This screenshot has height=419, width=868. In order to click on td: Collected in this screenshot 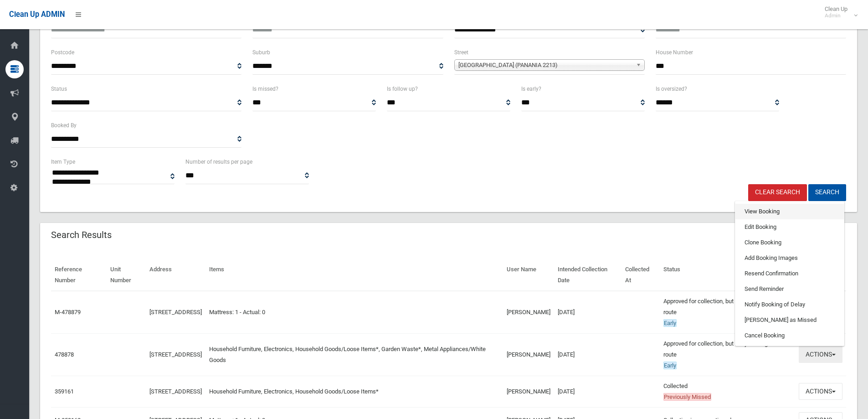, I will do `click(728, 391)`.